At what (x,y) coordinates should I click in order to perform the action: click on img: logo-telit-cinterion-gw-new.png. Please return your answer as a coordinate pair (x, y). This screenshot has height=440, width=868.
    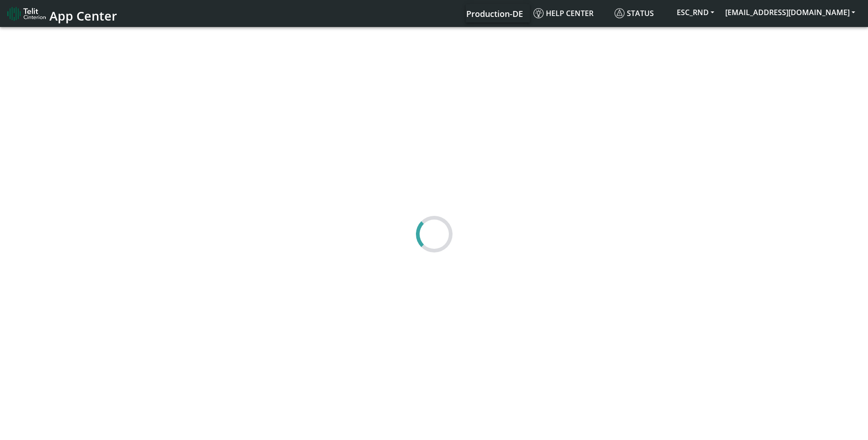
    Looking at the image, I should click on (27, 14).